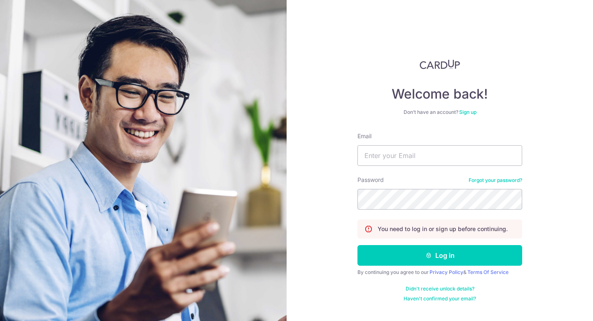 This screenshot has height=321, width=593. Describe the element at coordinates (440, 94) in the screenshot. I see `h4: Welcome back!` at that location.